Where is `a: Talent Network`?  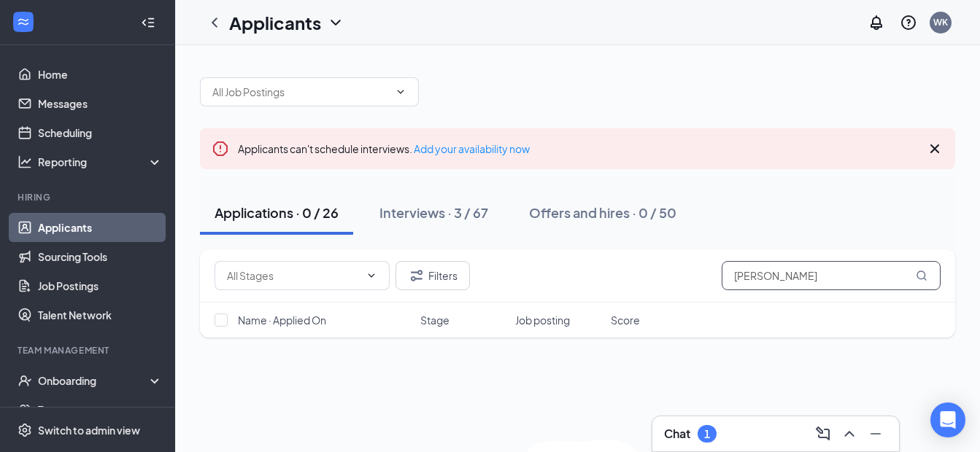 a: Talent Network is located at coordinates (100, 315).